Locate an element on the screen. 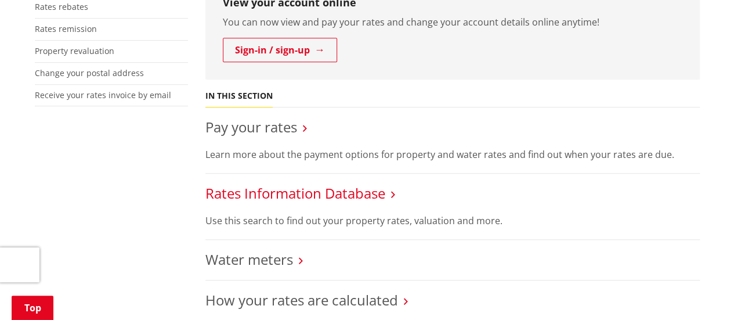 The height and width of the screenshot is (320, 734). p: Learn more about the payment options for property and water rates and find out when your rates ar... is located at coordinates (453, 154).